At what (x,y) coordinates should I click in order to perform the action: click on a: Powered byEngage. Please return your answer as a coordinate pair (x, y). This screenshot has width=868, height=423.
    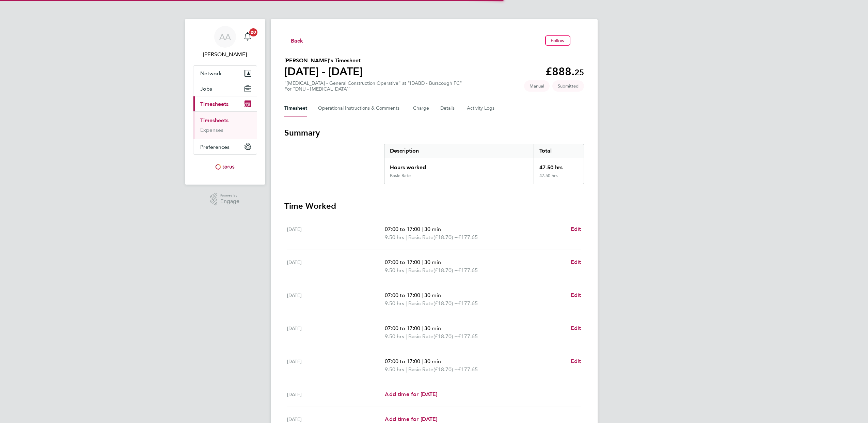
    Looking at the image, I should click on (225, 199).